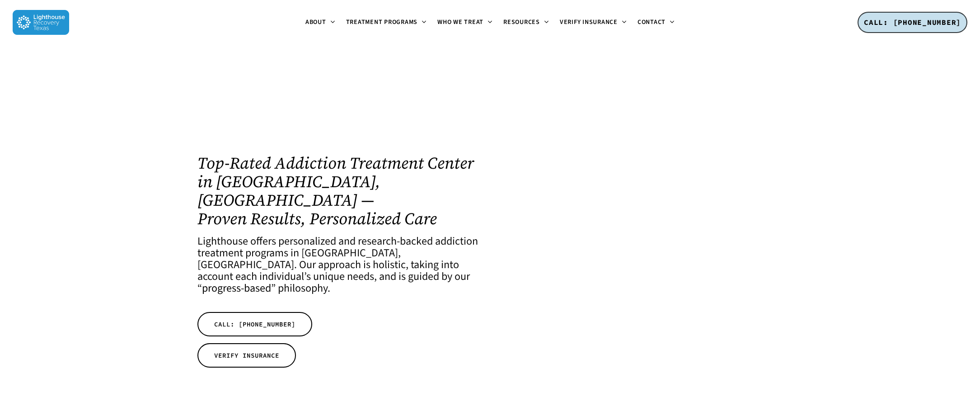  I want to click on span: Resources, so click(521, 22).